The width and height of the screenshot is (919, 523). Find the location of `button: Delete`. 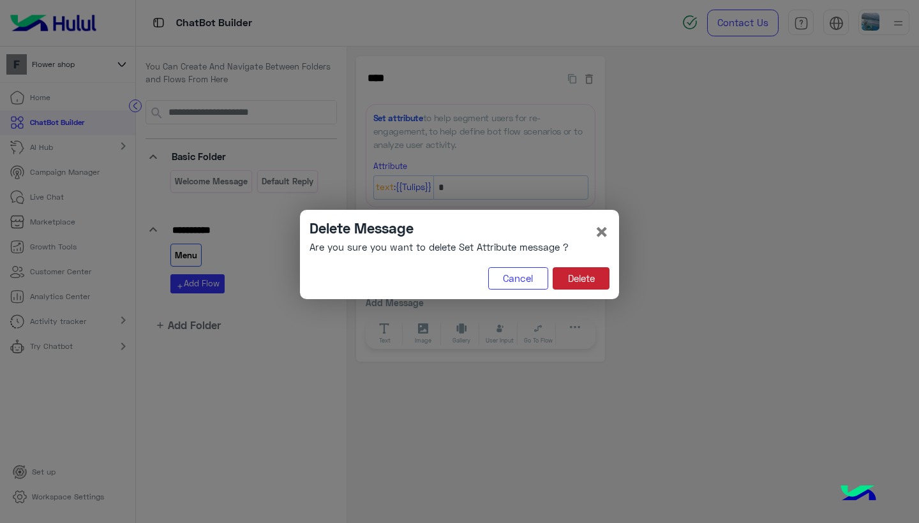

button: Delete is located at coordinates (581, 279).